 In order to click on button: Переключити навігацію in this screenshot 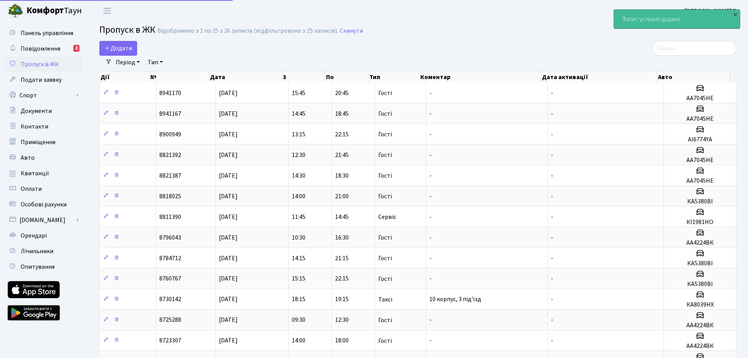, I will do `click(107, 11)`.